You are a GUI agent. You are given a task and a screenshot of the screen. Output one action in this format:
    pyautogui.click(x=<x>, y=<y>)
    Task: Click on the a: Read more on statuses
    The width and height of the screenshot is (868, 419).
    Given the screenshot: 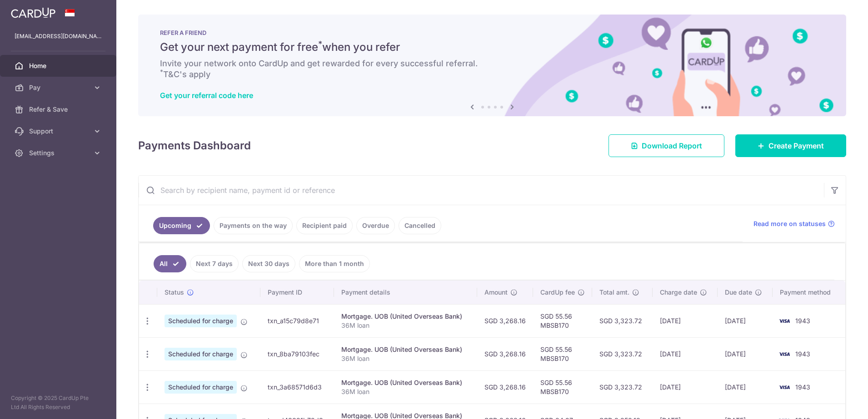 What is the action you would take?
    pyautogui.click(x=794, y=224)
    